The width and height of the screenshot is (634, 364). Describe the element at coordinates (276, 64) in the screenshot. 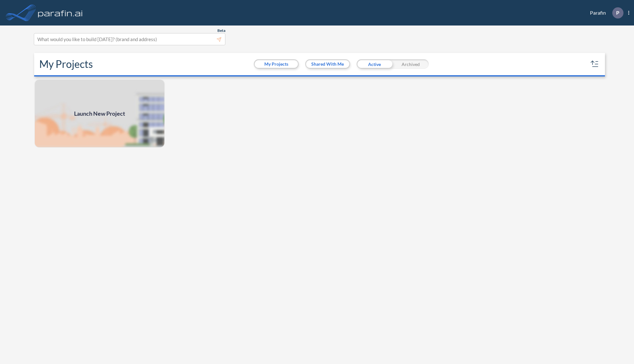

I see `button: My Projects` at that location.